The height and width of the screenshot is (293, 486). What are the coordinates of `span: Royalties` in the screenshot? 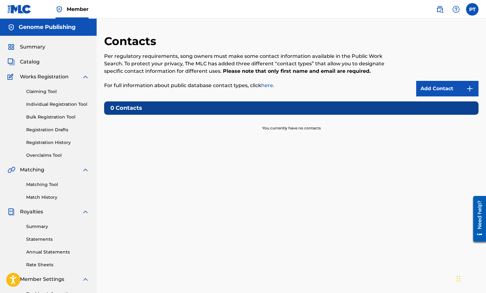 It's located at (31, 212).